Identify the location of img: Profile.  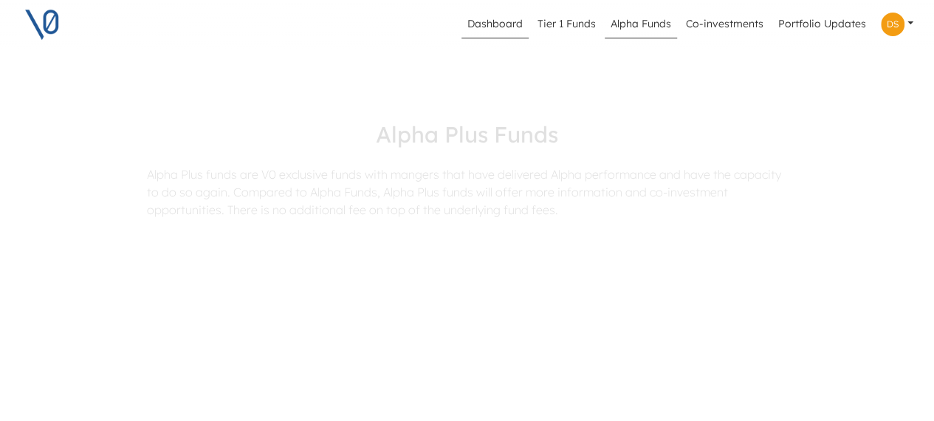
(893, 24).